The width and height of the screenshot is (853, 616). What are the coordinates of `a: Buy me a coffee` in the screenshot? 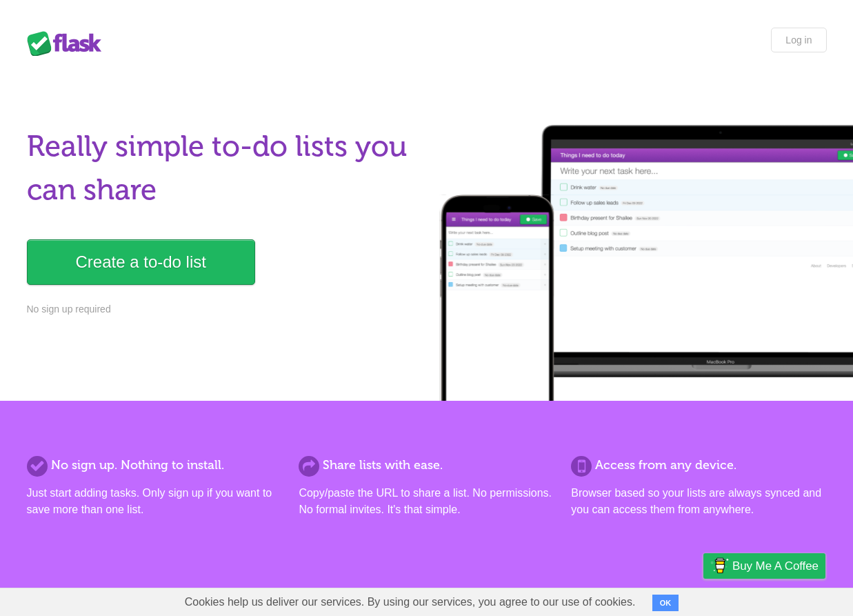 It's located at (764, 565).